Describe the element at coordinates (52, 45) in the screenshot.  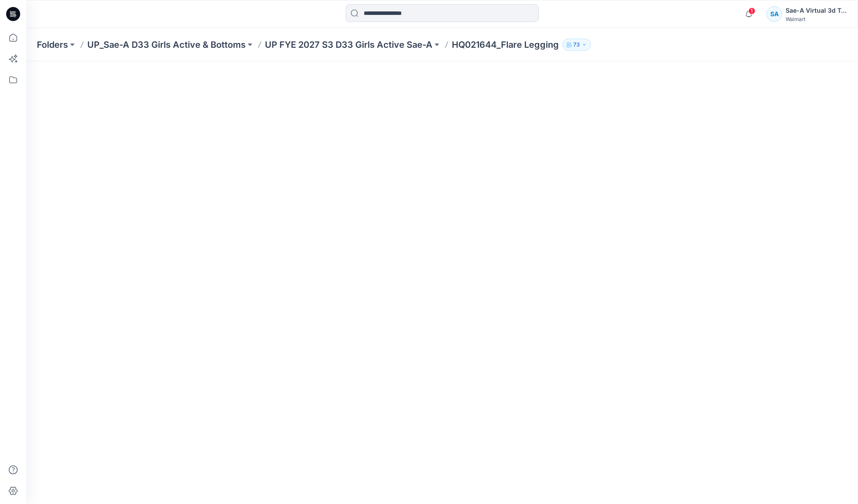
I see `p: Folders` at that location.